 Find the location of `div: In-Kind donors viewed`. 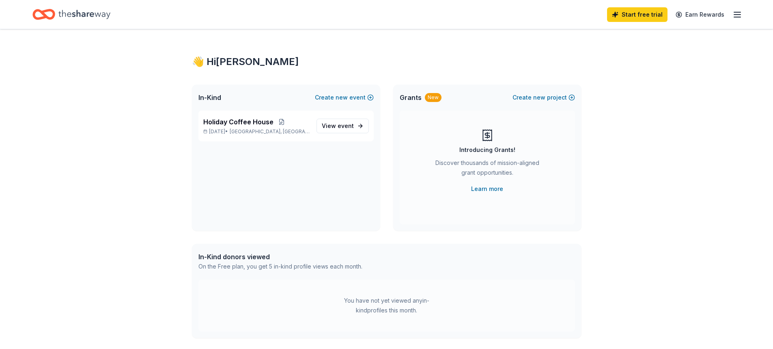

div: In-Kind donors viewed is located at coordinates (280, 256).